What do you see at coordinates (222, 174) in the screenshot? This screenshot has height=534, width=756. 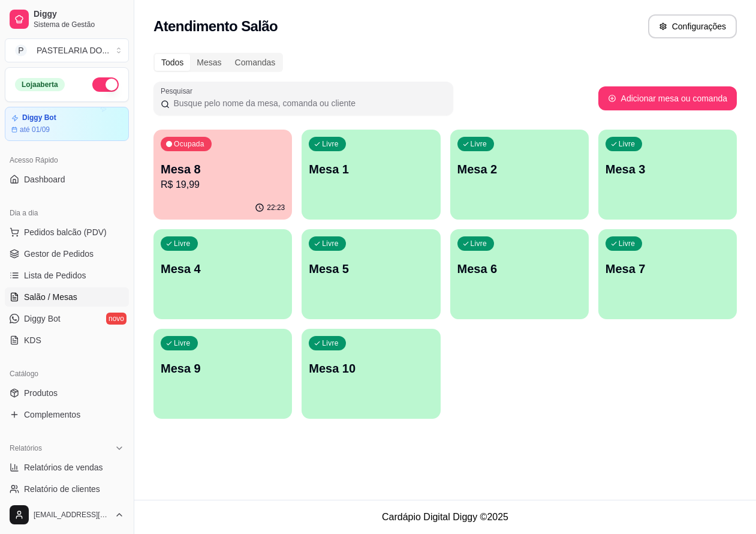 I see `button: OcupadaMesa 8R$ 19,9922:23` at bounding box center [222, 174].